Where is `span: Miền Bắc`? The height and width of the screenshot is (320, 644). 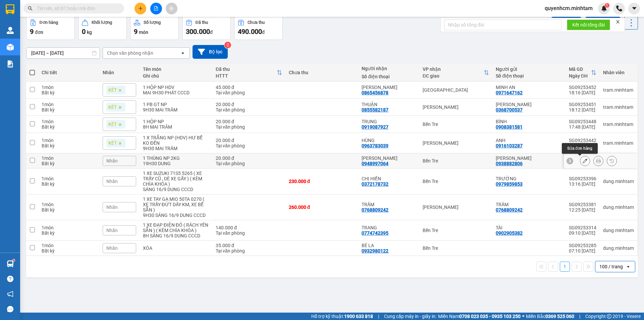
span: Miền Bắc is located at coordinates (550, 317).